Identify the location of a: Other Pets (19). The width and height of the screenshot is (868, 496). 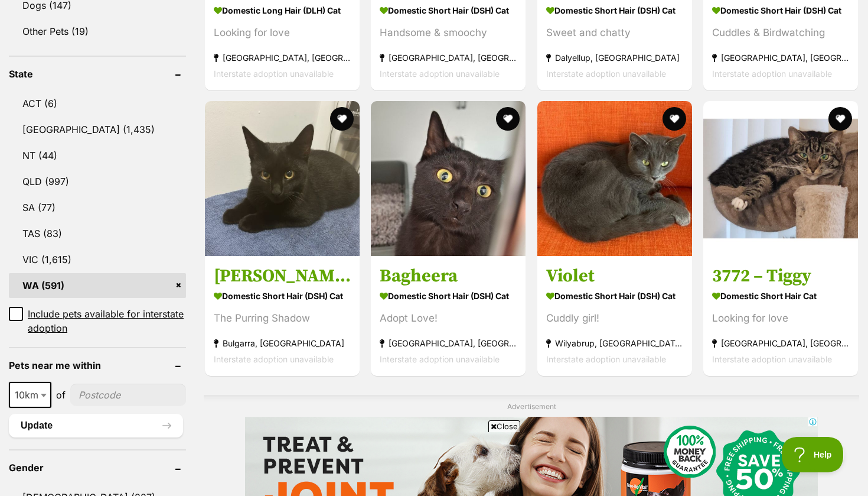
(98, 31).